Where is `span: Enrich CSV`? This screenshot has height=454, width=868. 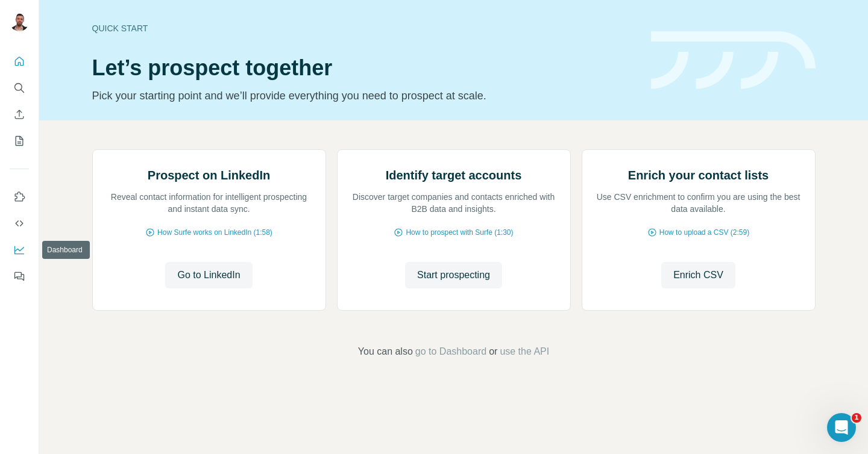
span: Enrich CSV is located at coordinates (698, 275).